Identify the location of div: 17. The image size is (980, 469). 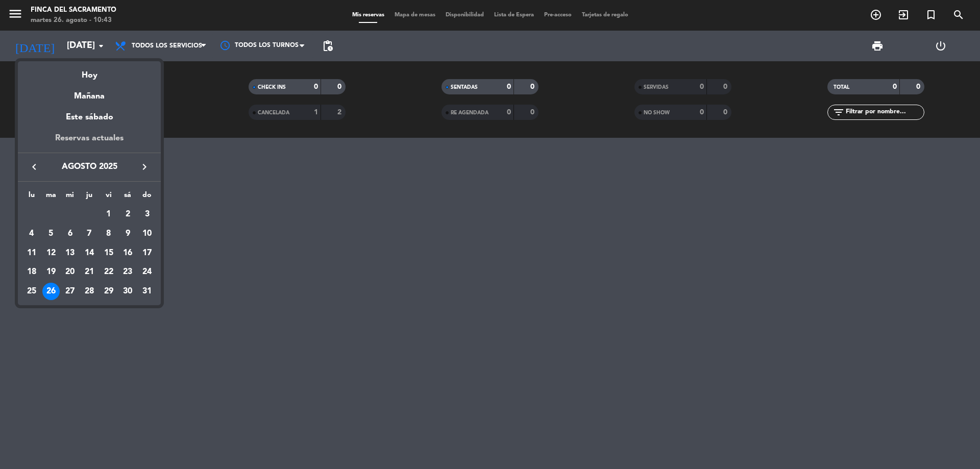
(147, 253).